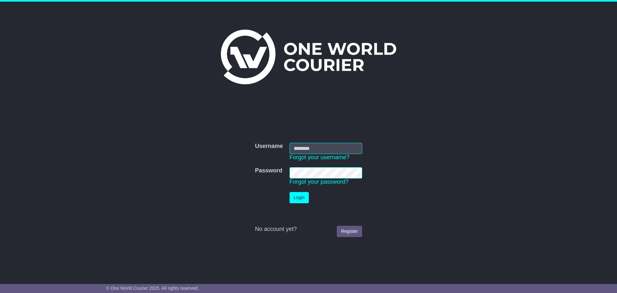 This screenshot has width=617, height=293. Describe the element at coordinates (320, 157) in the screenshot. I see `a: Forgot your username?` at that location.